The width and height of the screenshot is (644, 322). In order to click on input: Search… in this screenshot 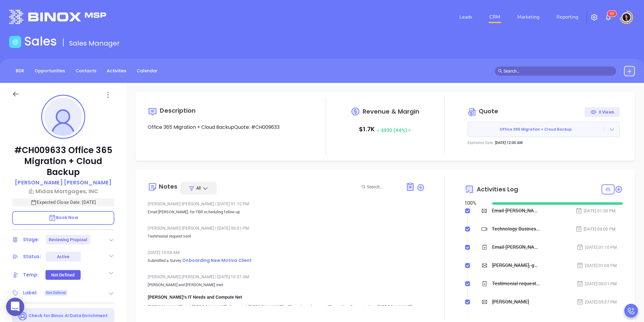, I will do `click(558, 71)`.